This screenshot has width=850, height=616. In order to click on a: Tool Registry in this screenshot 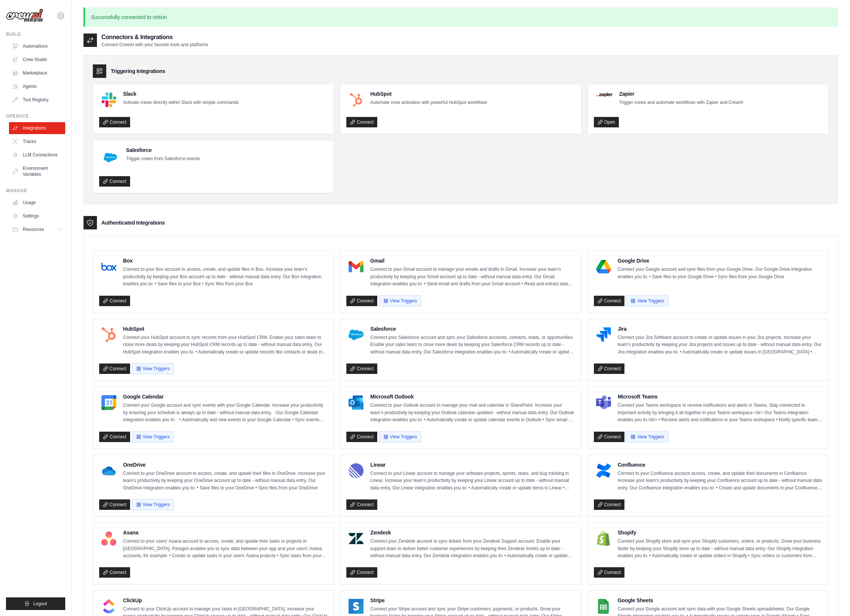, I will do `click(37, 100)`.